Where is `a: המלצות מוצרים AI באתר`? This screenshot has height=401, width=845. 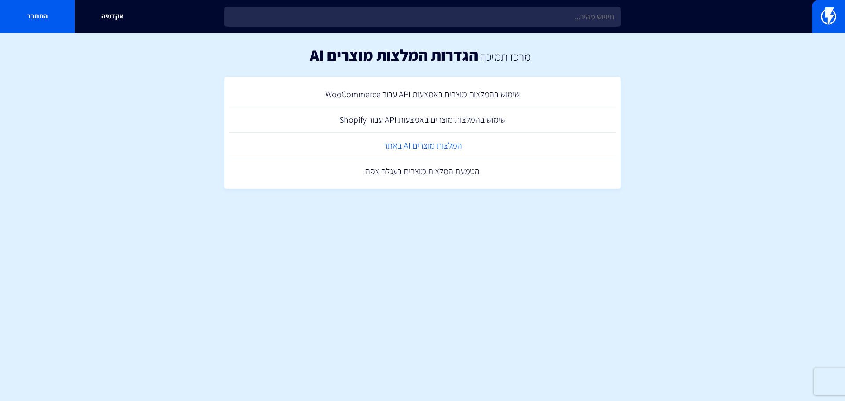
a: המלצות מוצרים AI באתר is located at coordinates (422, 146).